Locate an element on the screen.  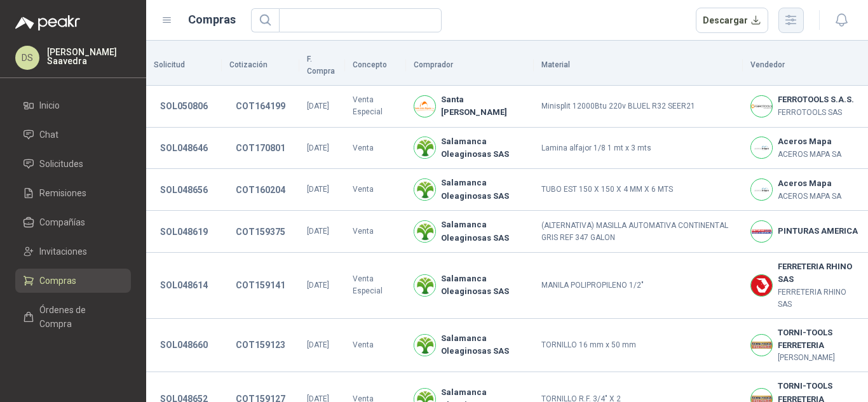
a: Remisiones is located at coordinates (73, 193).